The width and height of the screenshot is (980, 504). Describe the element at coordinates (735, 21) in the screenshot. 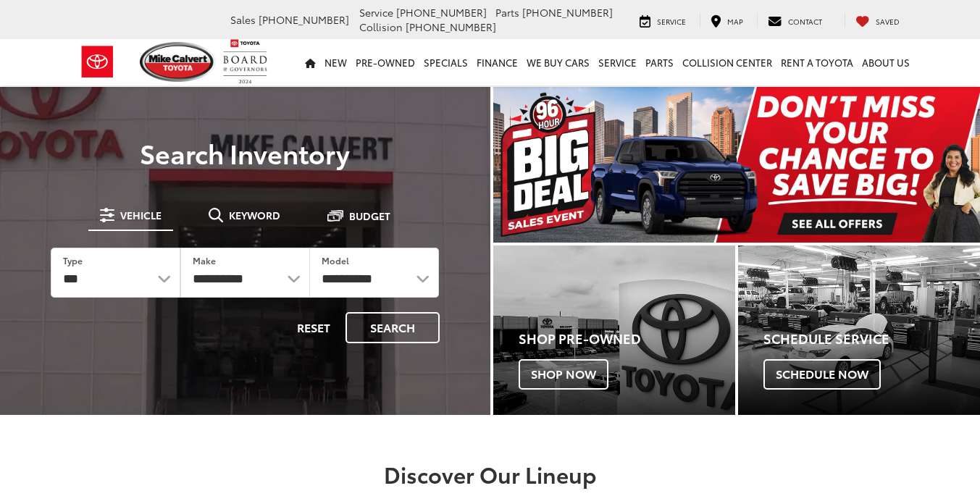

I see `span: Map` at that location.